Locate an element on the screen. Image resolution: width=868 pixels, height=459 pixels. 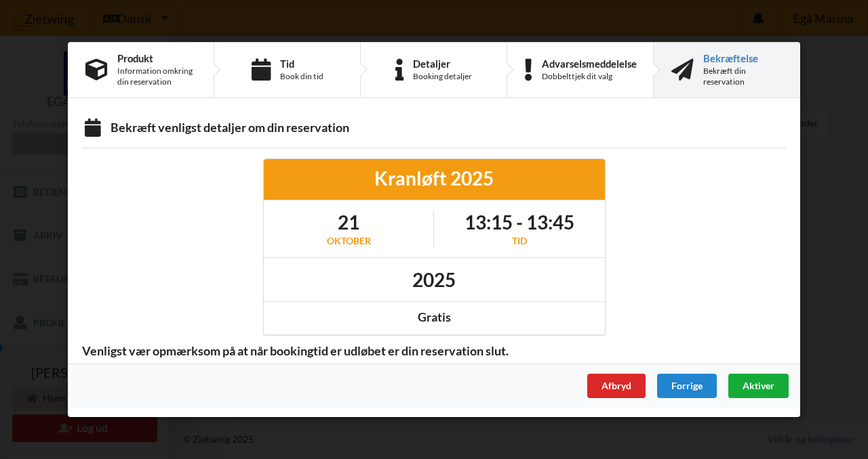
div: Bekræft din reservation is located at coordinates (743, 77).